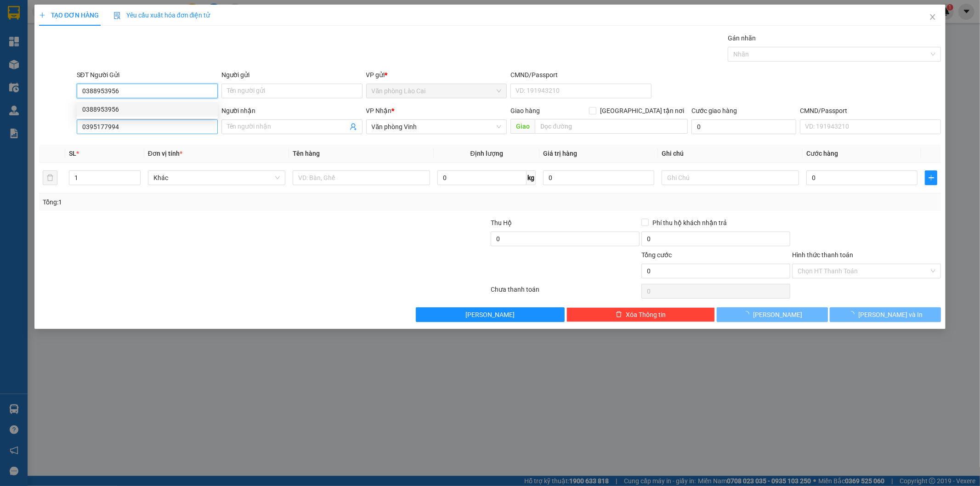 The width and height of the screenshot is (980, 486). What do you see at coordinates (823, 255) in the screenshot?
I see `label: Hình thức thanh toán` at bounding box center [823, 255].